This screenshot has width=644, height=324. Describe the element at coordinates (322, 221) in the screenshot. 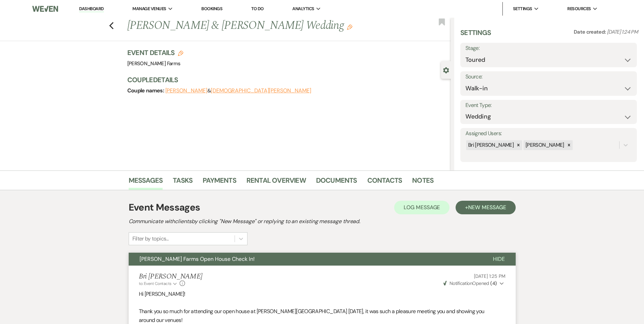

I see `h2: Communicate with clients by clicking "New Message" or replying to an existing message thread.` at that location.